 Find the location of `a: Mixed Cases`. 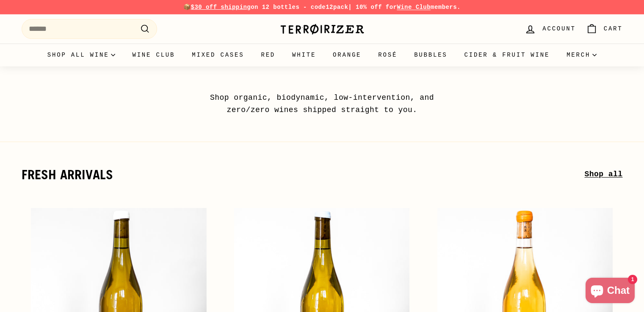

a: Mixed Cases is located at coordinates (217, 55).